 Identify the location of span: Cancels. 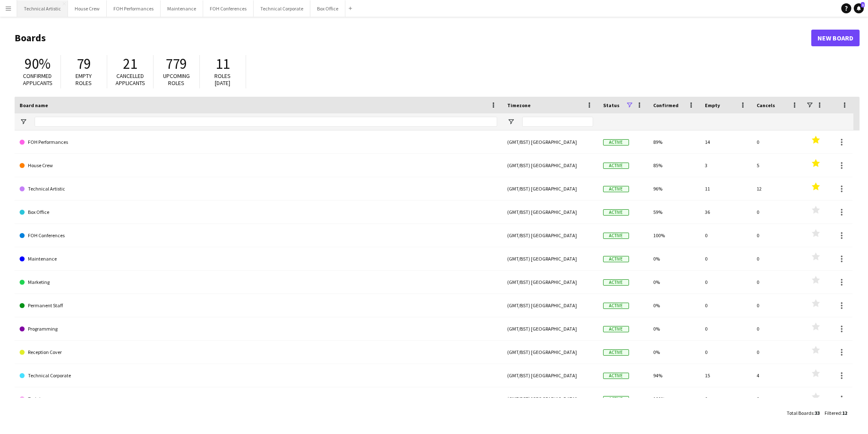
(766, 105).